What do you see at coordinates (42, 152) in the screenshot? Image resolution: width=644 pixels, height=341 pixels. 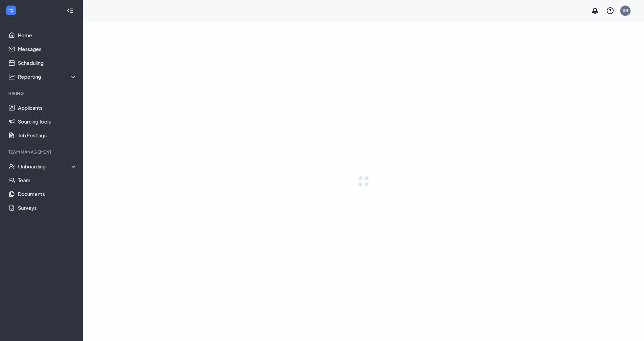 I see `div: Team Management` at bounding box center [42, 152].